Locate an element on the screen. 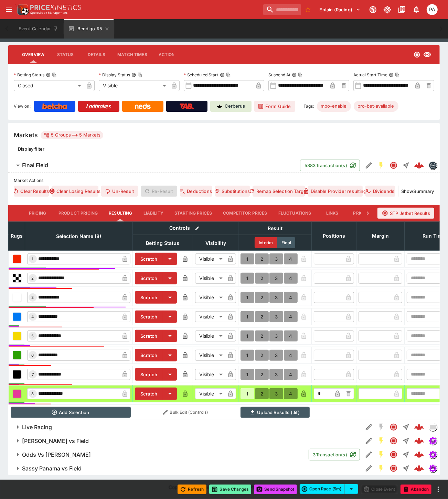 The height and width of the screenshot is (499, 448). button: Match Times is located at coordinates (132, 55).